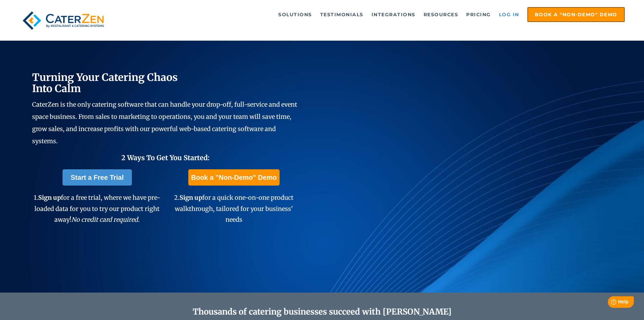 This screenshot has width=644, height=320. Describe the element at coordinates (97, 177) in the screenshot. I see `a: Start a Free Trial` at that location.